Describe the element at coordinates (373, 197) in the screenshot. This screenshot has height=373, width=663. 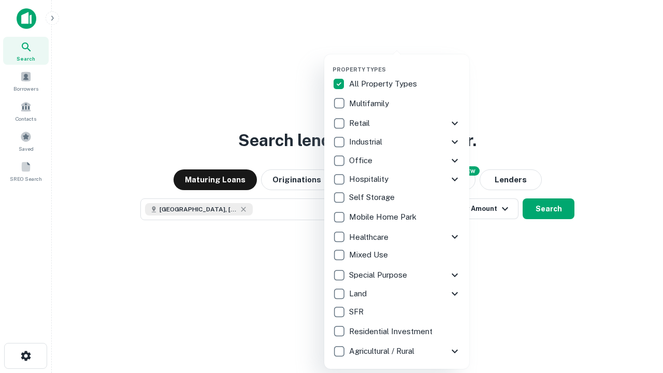
I see `p: Self Storage` at that location.